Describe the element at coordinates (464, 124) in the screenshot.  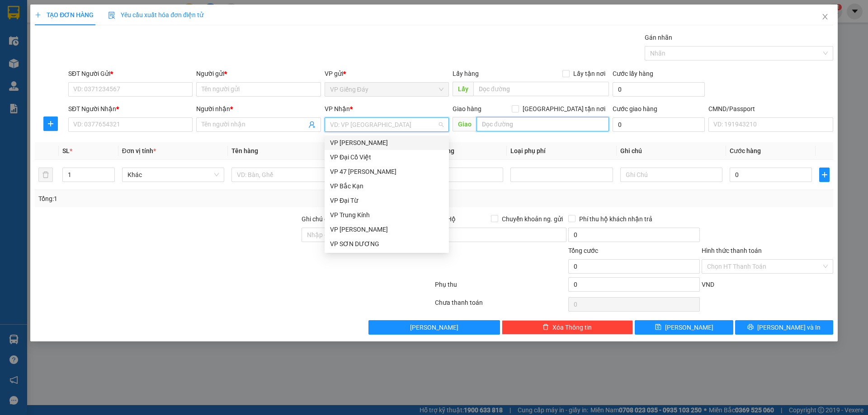
I see `span: Giao` at that location.